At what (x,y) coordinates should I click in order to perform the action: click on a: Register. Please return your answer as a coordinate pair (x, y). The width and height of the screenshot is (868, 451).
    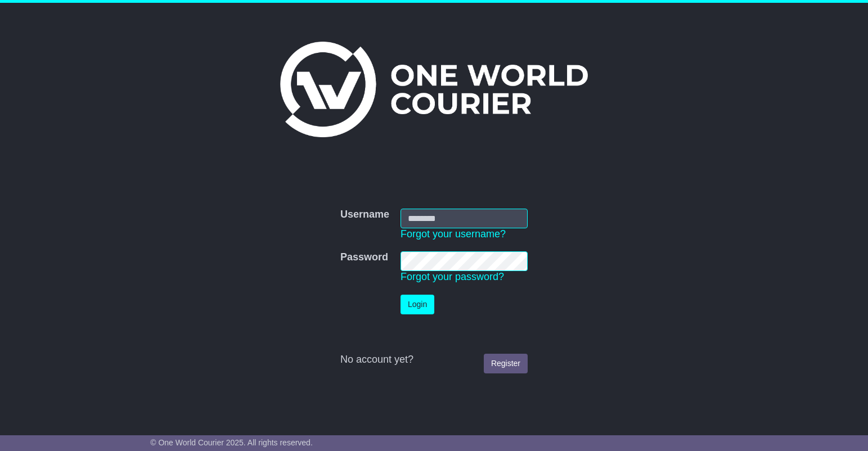
    Looking at the image, I should click on (506, 364).